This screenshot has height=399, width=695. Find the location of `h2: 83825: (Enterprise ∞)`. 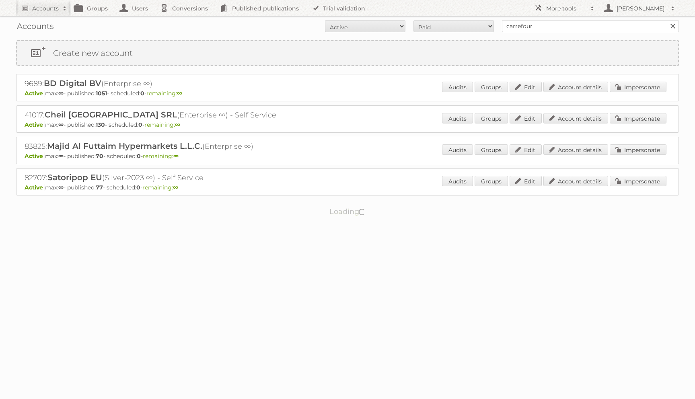

h2: 83825: (Enterprise ∞) is located at coordinates (165, 146).